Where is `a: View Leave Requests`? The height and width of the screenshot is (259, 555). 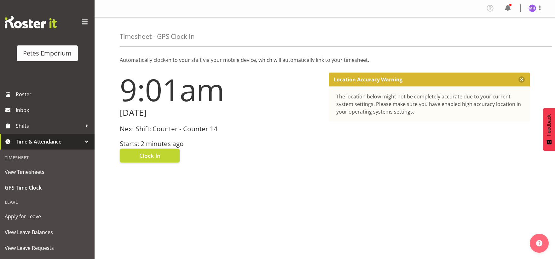 a: View Leave Requests is located at coordinates (47, 248).